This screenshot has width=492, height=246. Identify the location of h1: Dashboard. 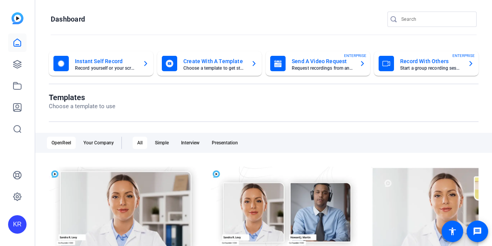
(68, 19).